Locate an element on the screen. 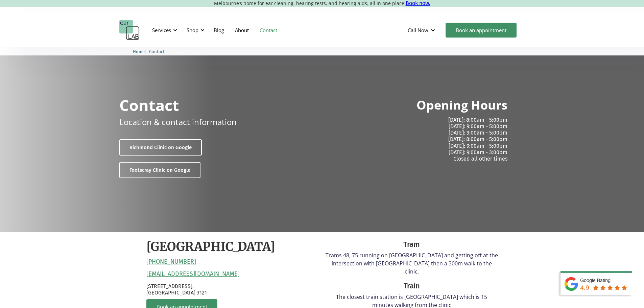 This screenshot has height=308, width=644. a: Blog is located at coordinates (219, 30).